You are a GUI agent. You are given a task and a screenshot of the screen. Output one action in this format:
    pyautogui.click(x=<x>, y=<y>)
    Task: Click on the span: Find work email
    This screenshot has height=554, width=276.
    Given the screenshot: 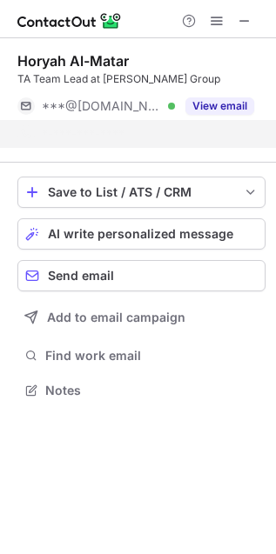 What is the action you would take?
    pyautogui.click(x=151, y=356)
    